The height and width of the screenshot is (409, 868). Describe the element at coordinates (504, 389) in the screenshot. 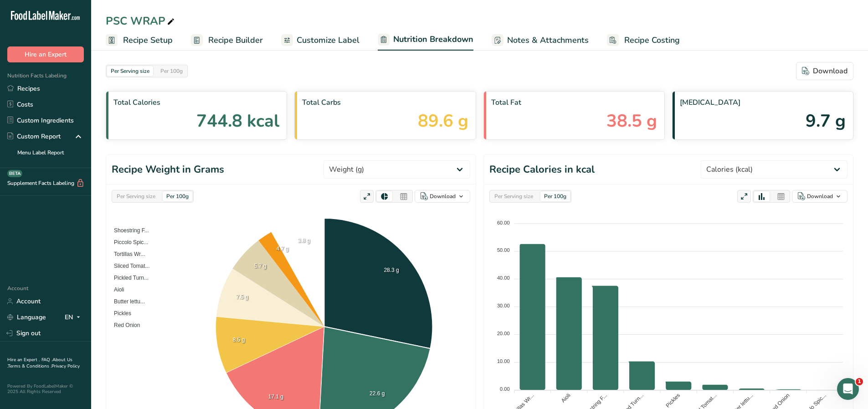

I see `tspan: 0.00` at that location.